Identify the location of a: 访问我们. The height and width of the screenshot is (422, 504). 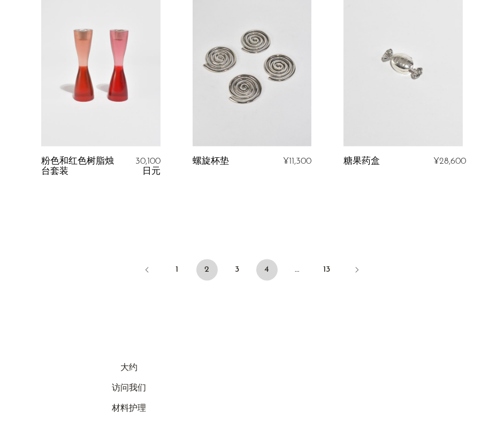
(130, 388).